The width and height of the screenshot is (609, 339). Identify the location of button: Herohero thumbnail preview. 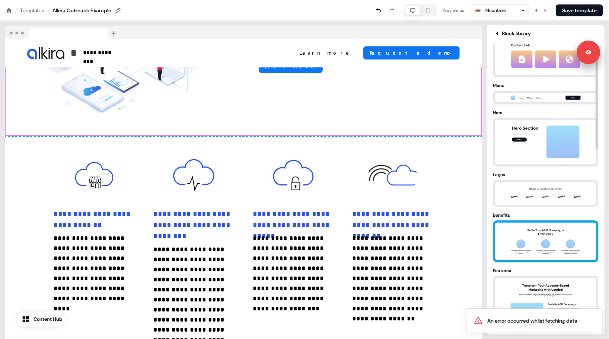
(546, 138).